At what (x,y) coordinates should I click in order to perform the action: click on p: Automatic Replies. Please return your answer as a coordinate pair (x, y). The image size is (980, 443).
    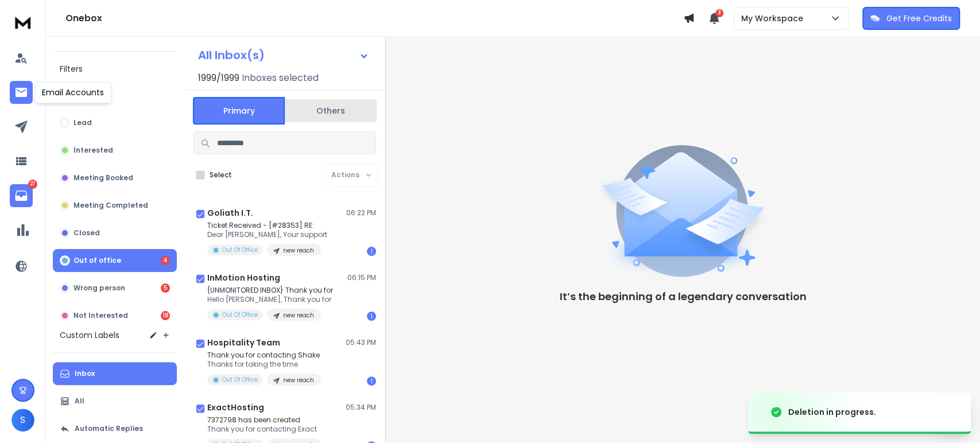
    Looking at the image, I should click on (108, 429).